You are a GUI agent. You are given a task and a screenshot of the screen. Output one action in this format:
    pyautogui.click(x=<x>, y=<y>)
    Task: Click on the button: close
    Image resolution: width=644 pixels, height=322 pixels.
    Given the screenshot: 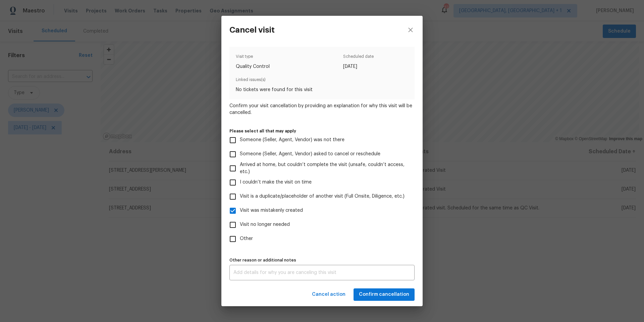 What is the action you would take?
    pyautogui.click(x=410, y=30)
    